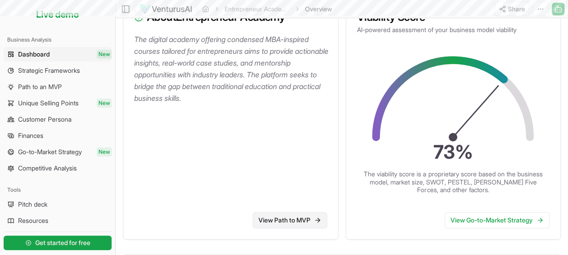 This screenshot has width=568, height=255. What do you see at coordinates (57, 54) in the screenshot?
I see `a: DashboardNew` at bounding box center [57, 54].